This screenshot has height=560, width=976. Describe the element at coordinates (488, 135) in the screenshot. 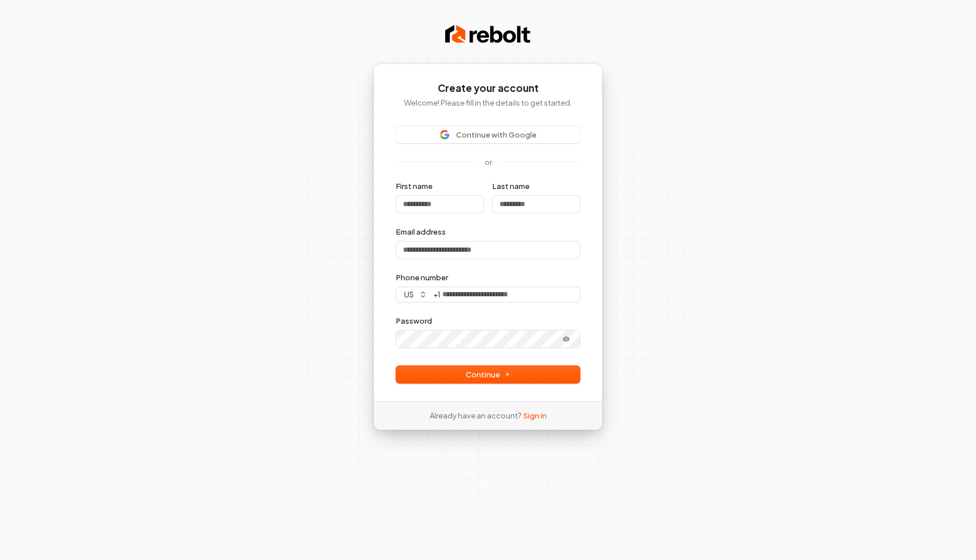

I see `button: Sign in with GoogleContinue with Google` at that location.